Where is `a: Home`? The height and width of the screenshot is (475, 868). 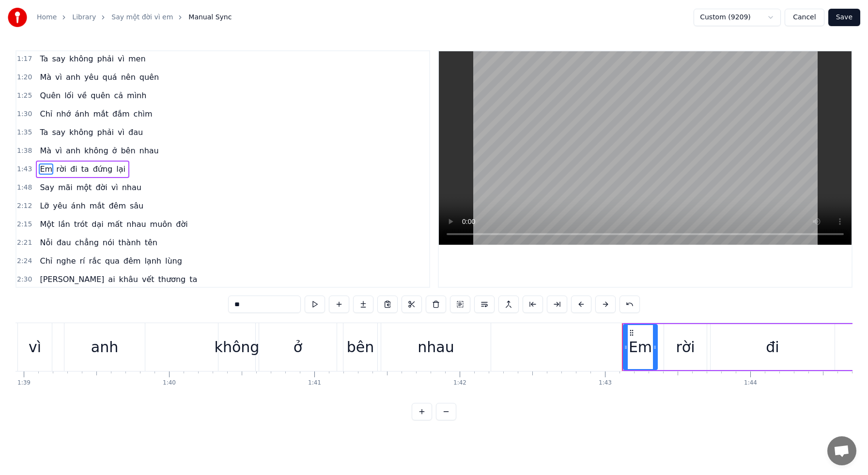
a: Home is located at coordinates (46, 17).